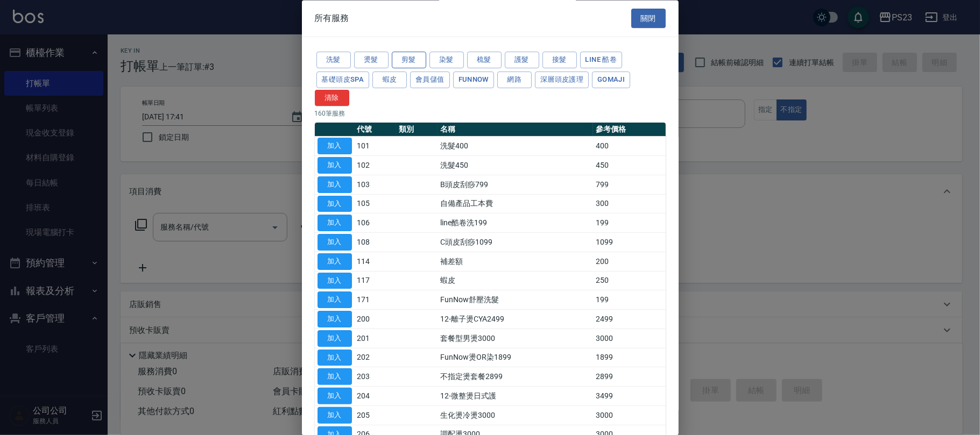  What do you see at coordinates (515, 165) in the screenshot?
I see `td: 洗髮450` at bounding box center [515, 165].